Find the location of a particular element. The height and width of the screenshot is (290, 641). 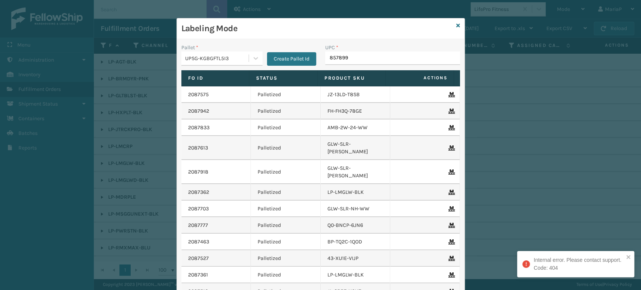

a: 2087361 is located at coordinates (198, 275).